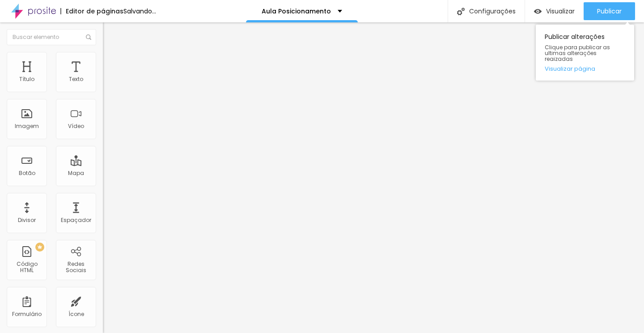  Describe the element at coordinates (27, 173) in the screenshot. I see `div: Botão` at that location.